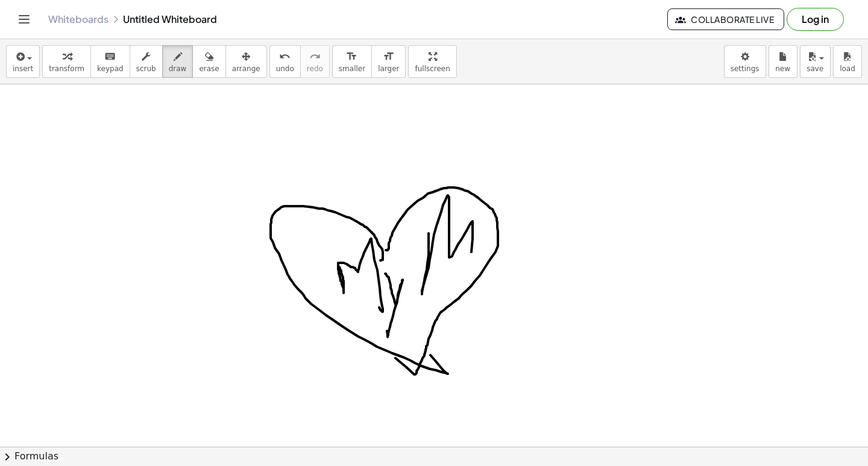 Image resolution: width=868 pixels, height=466 pixels. What do you see at coordinates (352, 68) in the screenshot?
I see `span: smaller` at bounding box center [352, 68].